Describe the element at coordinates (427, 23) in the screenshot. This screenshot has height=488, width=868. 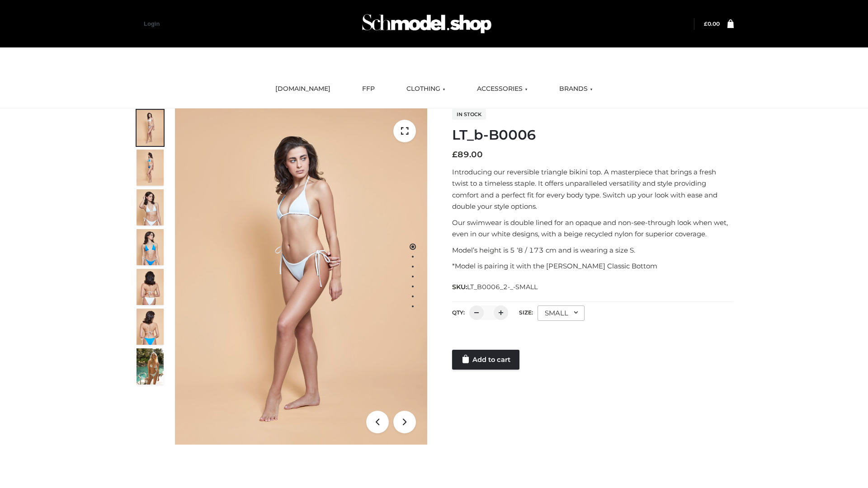
I see `a: Schmodel Admin 964` at that location.